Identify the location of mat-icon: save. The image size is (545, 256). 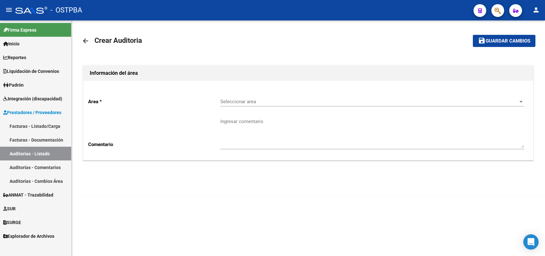
(482, 41).